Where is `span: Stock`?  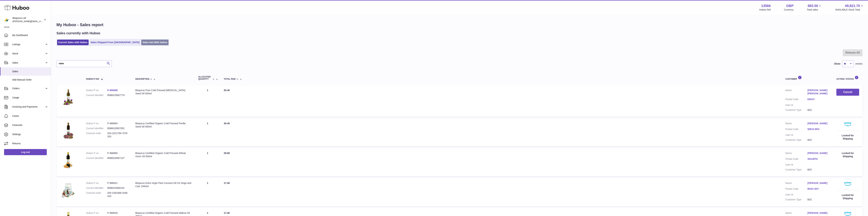
span: Stock is located at coordinates (29, 54).